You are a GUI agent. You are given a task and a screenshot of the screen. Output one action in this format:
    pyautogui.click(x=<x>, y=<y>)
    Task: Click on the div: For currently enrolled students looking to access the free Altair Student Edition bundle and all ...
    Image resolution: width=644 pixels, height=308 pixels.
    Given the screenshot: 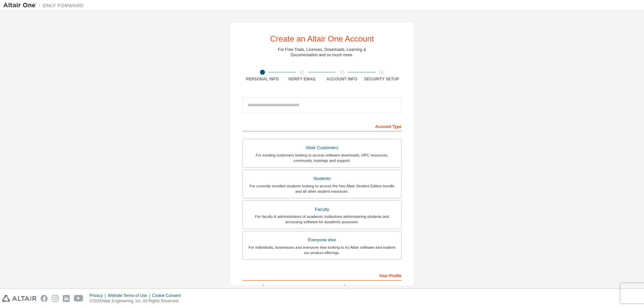 What is the action you would take?
    pyautogui.click(x=322, y=189)
    